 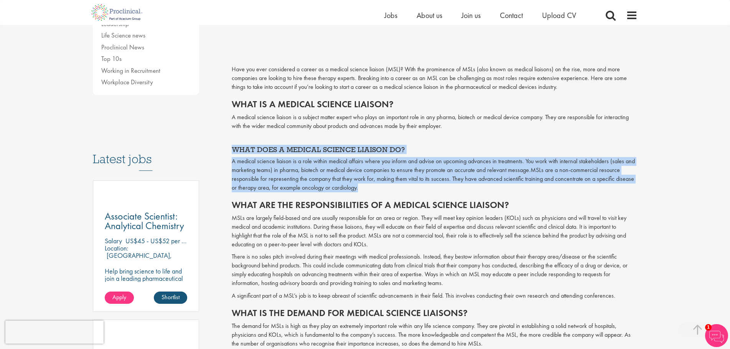 What do you see at coordinates (435, 205) in the screenshot?
I see `h2: What are the responsibilities of a medical science liaison?` at bounding box center [435, 205].